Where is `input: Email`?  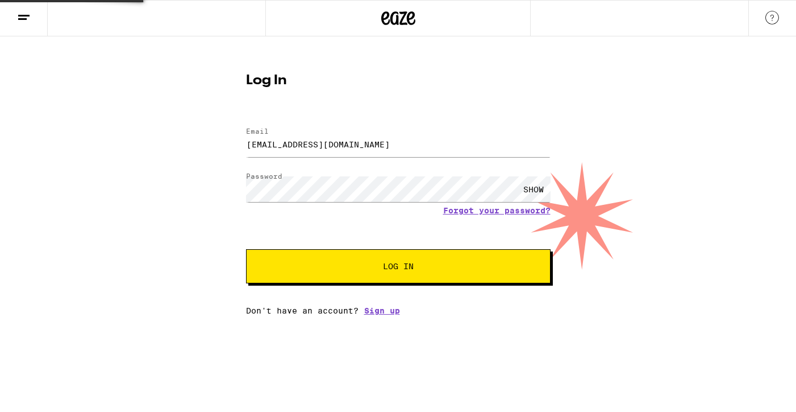
input: Email is located at coordinates (398, 144).